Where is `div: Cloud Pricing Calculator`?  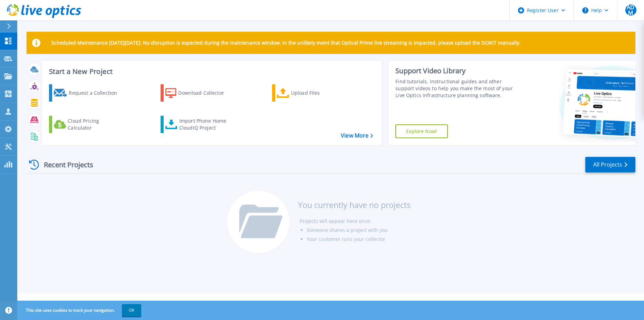
div: Cloud Pricing Calculator is located at coordinates (95, 124).